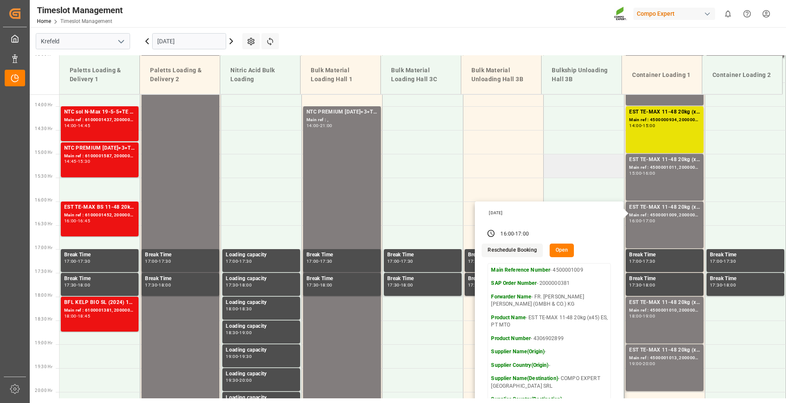 This screenshot has width=786, height=403. What do you see at coordinates (621, 14) in the screenshot?
I see `img: Screenshot%202023-09-29%20at%2010.02.21.png_1712312052.png` at bounding box center [621, 14].